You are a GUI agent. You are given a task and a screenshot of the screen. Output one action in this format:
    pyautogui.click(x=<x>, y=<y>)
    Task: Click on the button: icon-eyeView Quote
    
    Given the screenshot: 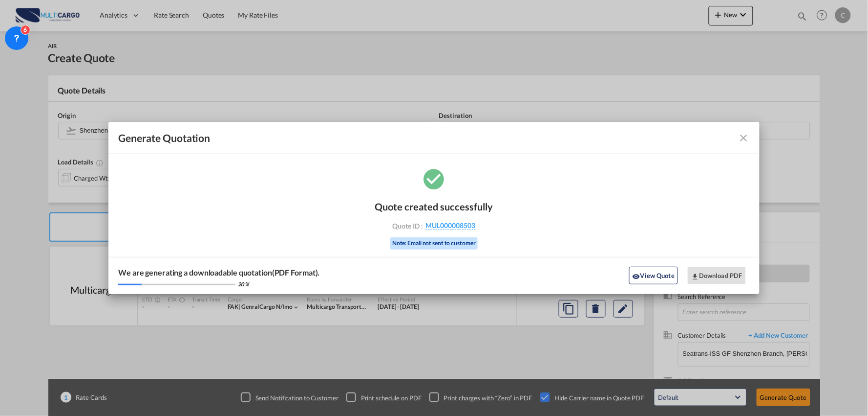 What is the action you would take?
    pyautogui.click(x=654, y=275)
    